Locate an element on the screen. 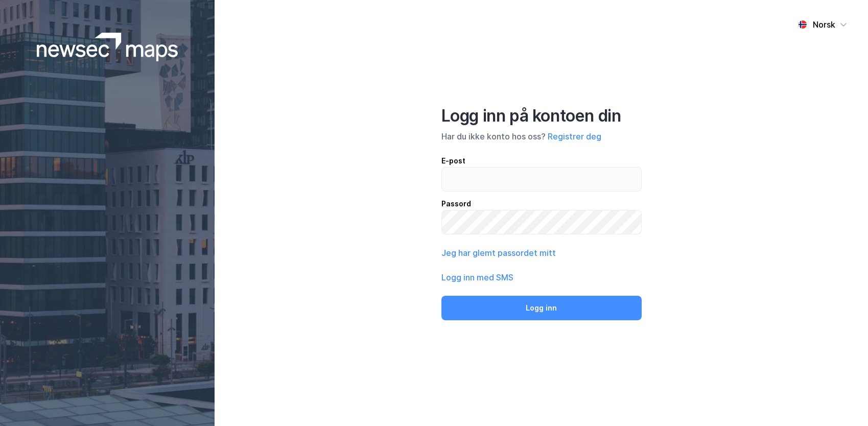 The height and width of the screenshot is (426, 868). button: Logg inn is located at coordinates (542, 308).